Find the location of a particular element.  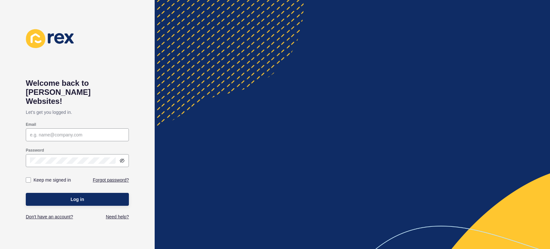

p: Let's get you logged in. is located at coordinates (77, 112).